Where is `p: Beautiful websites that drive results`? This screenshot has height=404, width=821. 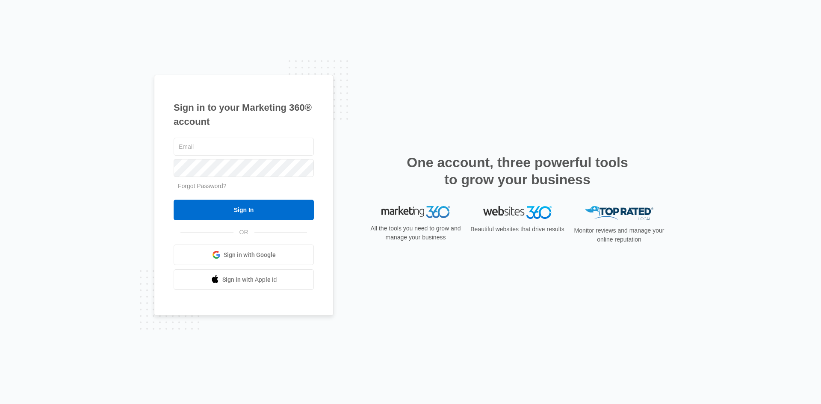 p: Beautiful websites that drive results is located at coordinates (517, 229).